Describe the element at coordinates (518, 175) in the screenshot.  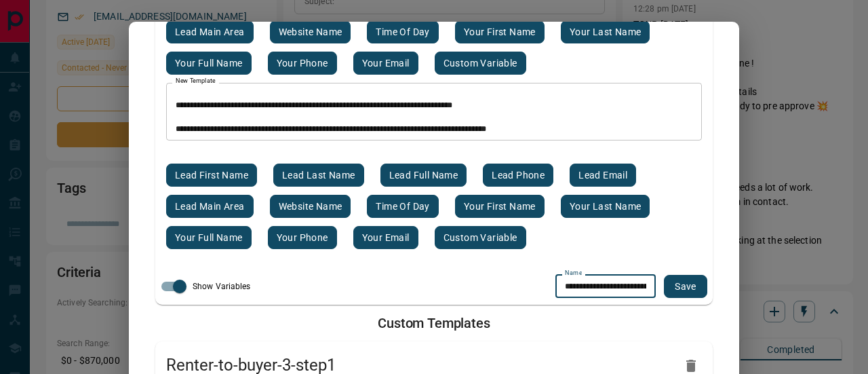
I see `button: Lead phone` at that location.